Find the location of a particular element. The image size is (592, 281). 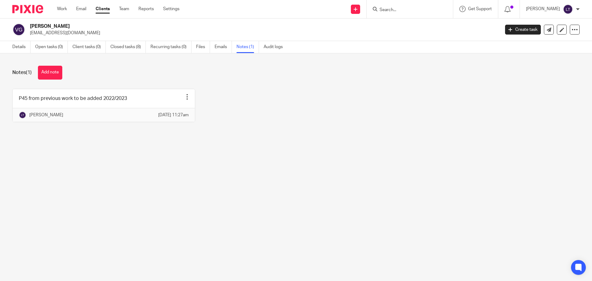

button: Add note is located at coordinates (50, 72).